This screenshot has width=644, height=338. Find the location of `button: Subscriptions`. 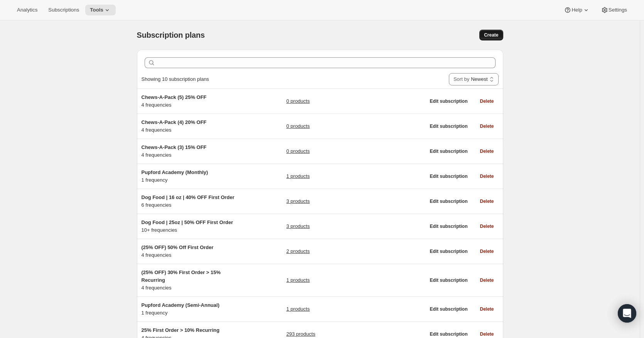

button: Subscriptions is located at coordinates (64, 10).